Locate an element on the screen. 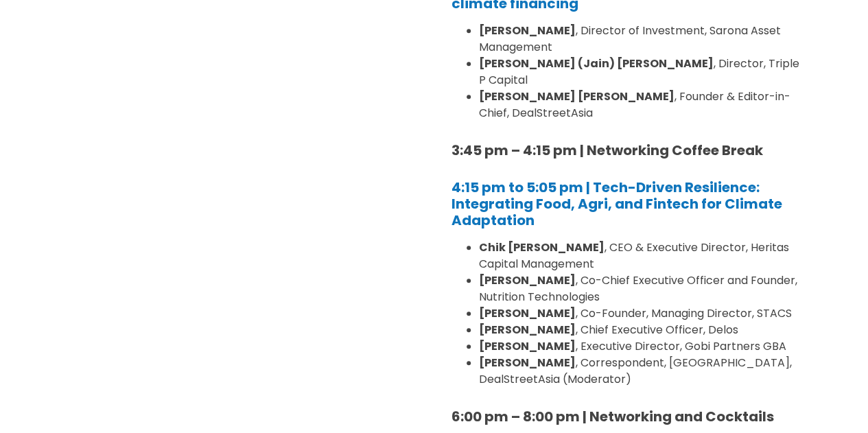  li: , Director, Triple P Capital is located at coordinates (643, 72).